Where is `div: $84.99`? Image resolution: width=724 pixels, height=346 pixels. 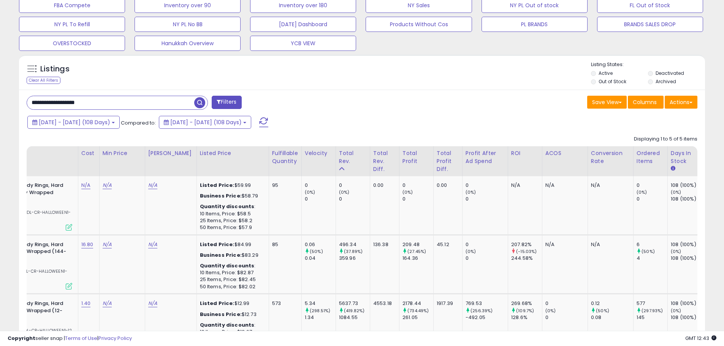
div: $84.99 is located at coordinates (232, 245).